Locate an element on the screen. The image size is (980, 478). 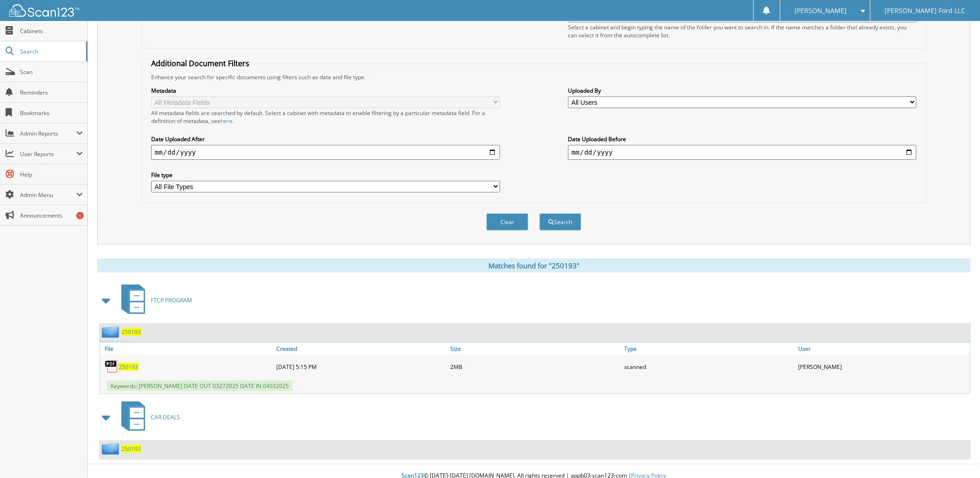
a: Size is located at coordinates (535, 348).